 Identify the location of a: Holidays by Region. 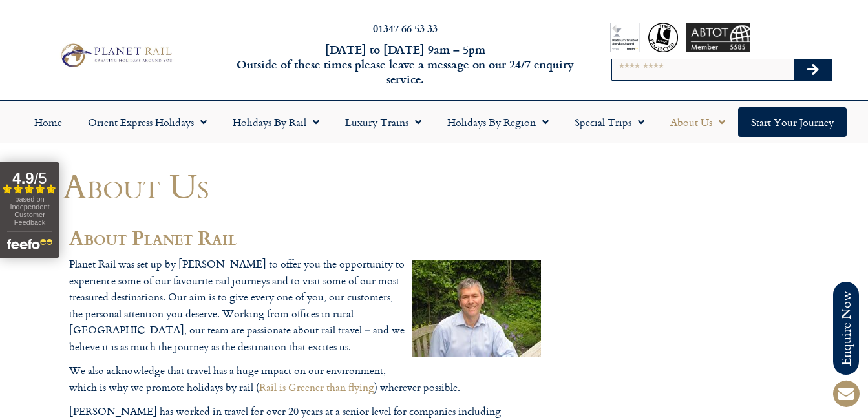
(497, 122).